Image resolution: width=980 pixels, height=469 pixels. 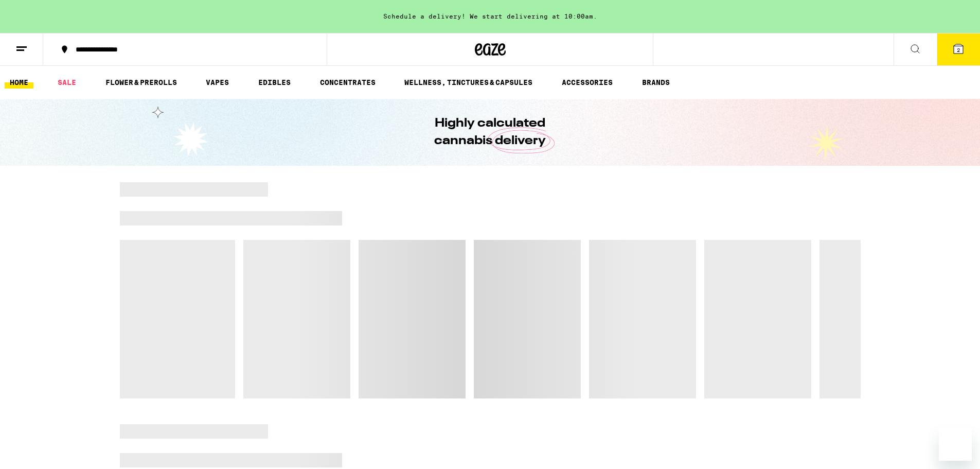 I want to click on a: ACCESSORIES, so click(x=587, y=82).